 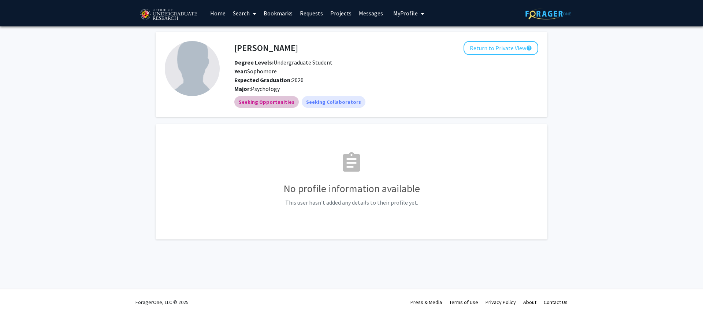 What do you see at coordinates (406, 13) in the screenshot?
I see `span: My Profile` at bounding box center [406, 13].